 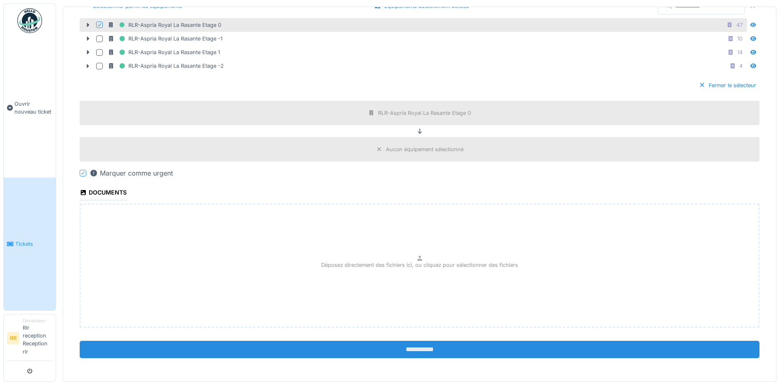 What do you see at coordinates (13, 338) in the screenshot?
I see `li: RR` at bounding box center [13, 338].